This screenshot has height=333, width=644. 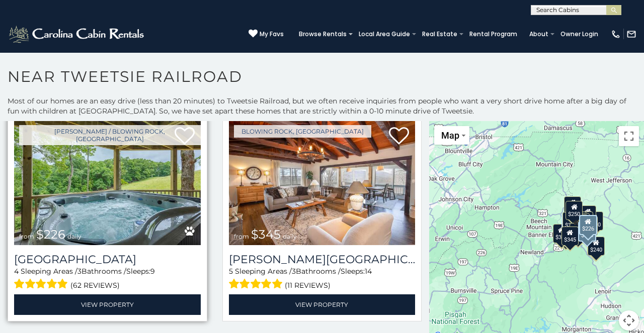 I want to click on div: $345, so click(x=569, y=236).